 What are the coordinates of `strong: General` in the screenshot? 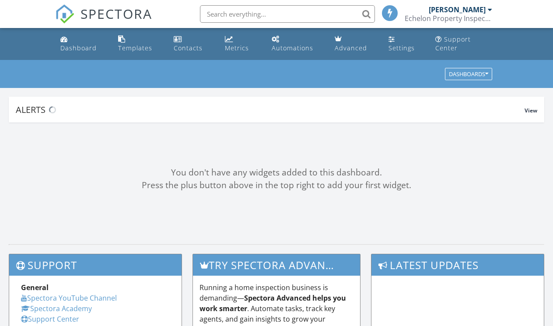 It's located at (35, 288).